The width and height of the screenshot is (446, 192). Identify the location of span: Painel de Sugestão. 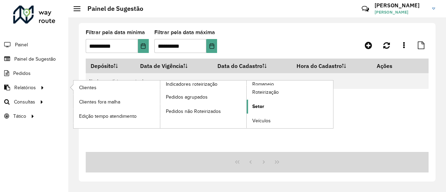
(35, 59).